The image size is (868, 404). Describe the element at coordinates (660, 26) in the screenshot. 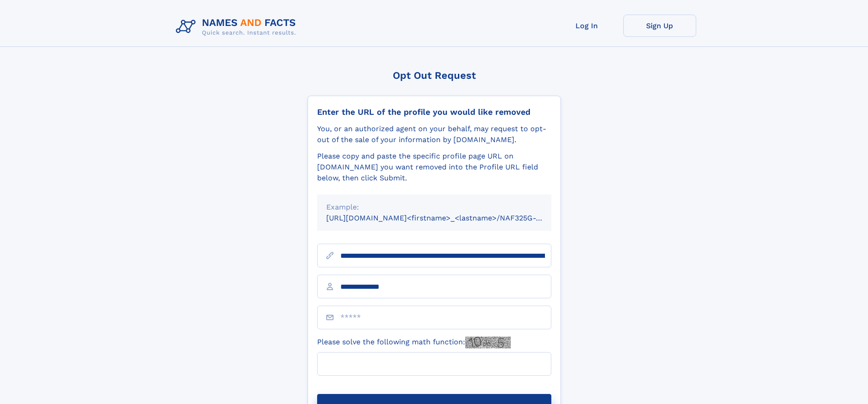

I see `a: Sign Up` at that location.